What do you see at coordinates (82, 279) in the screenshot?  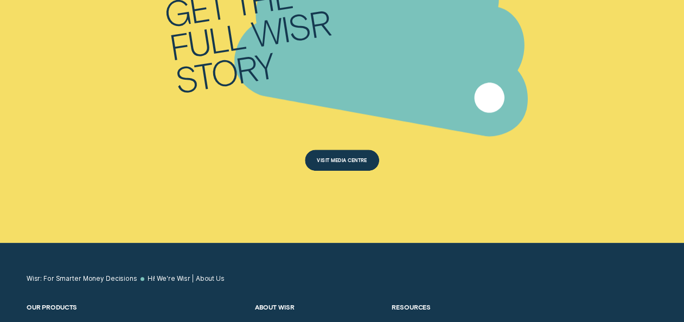 I see `a: Wisr: For Smarter Money Decisions` at bounding box center [82, 279].